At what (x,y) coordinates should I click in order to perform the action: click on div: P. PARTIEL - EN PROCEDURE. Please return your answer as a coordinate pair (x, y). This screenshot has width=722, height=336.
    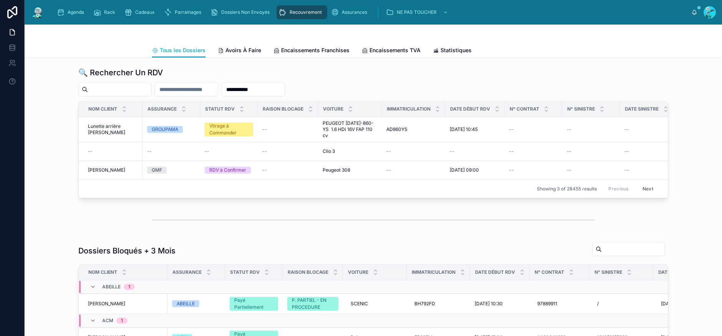
    Looking at the image, I should click on (312, 304).